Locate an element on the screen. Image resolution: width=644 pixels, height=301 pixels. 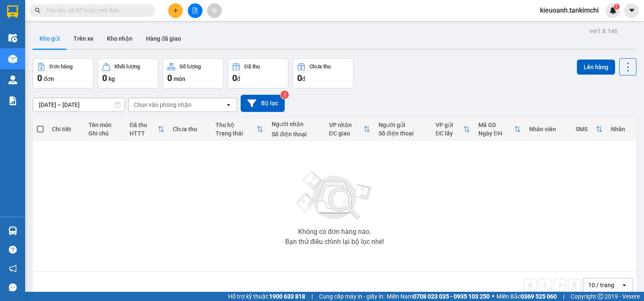
button: Bộ lọc is located at coordinates (262, 103).